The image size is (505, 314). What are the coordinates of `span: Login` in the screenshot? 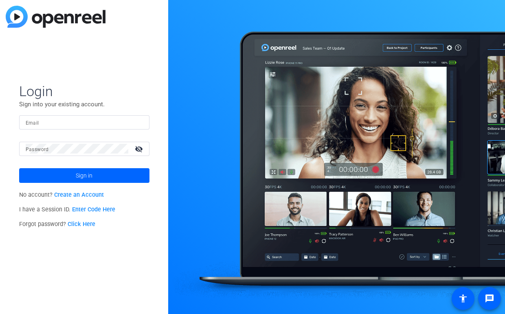 It's located at (84, 91).